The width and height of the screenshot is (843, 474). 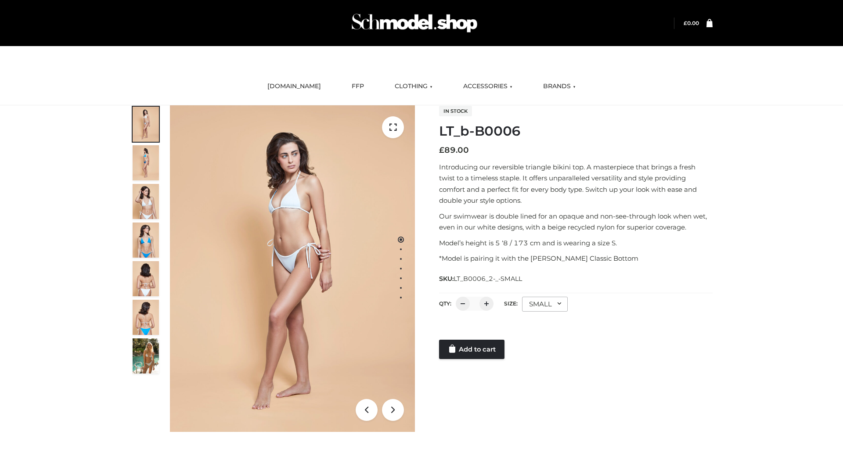 I want to click on label: QTY:, so click(x=445, y=303).